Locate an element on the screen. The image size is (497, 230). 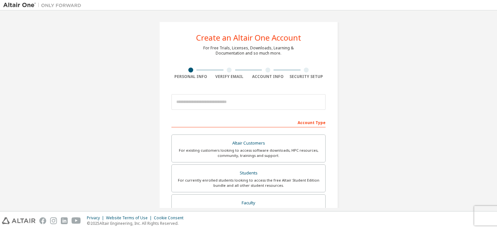
img: linkedin.svg is located at coordinates (64, 221).